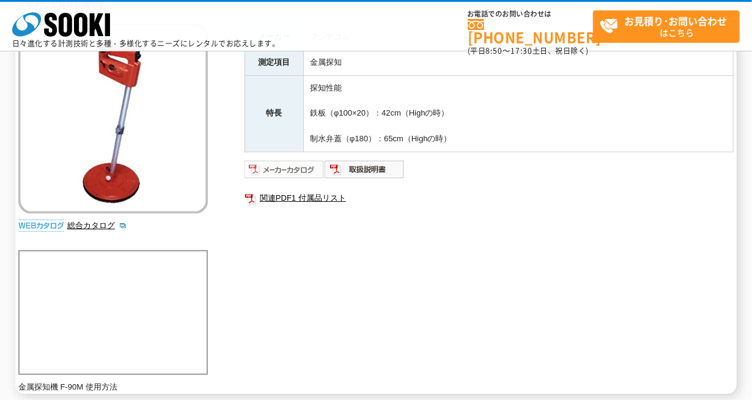 The height and width of the screenshot is (400, 752). I want to click on strong: お見積り･お問い合わせ, so click(676, 21).